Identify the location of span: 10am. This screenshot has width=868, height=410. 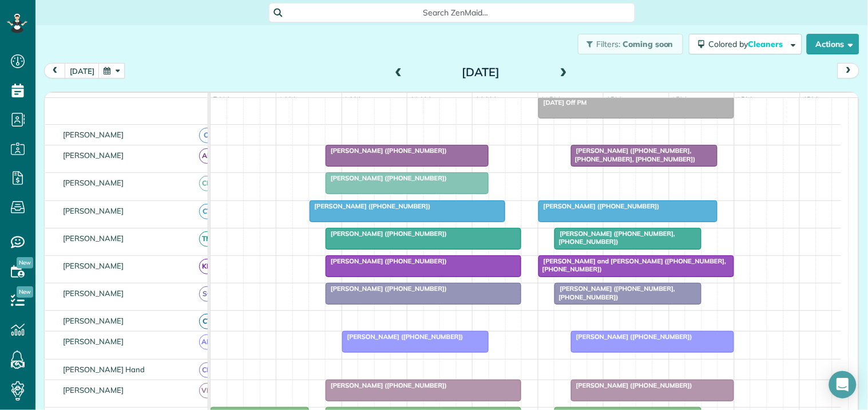
(420, 100).